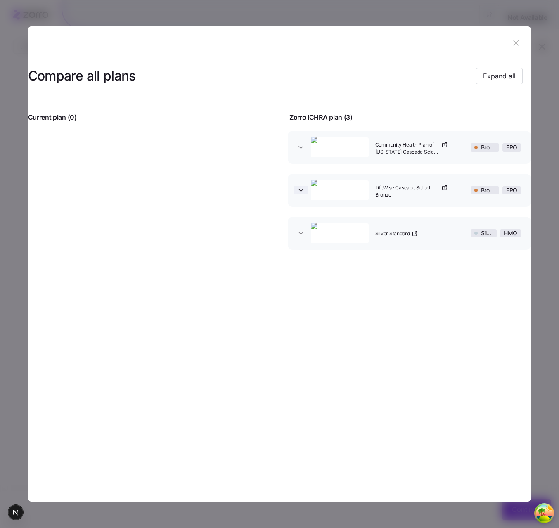 The image size is (559, 528). I want to click on span: Zorro ICHRA plan ( 3 ), so click(321, 117).